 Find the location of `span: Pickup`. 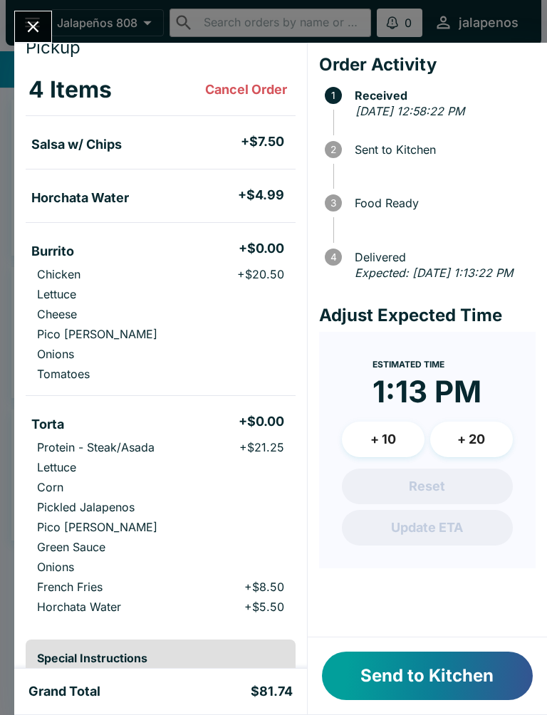

span: Pickup is located at coordinates (53, 47).